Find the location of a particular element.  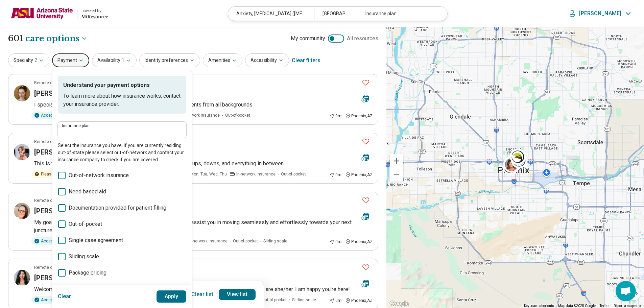

span: Documentation provided for patient filling is located at coordinates (118, 208).